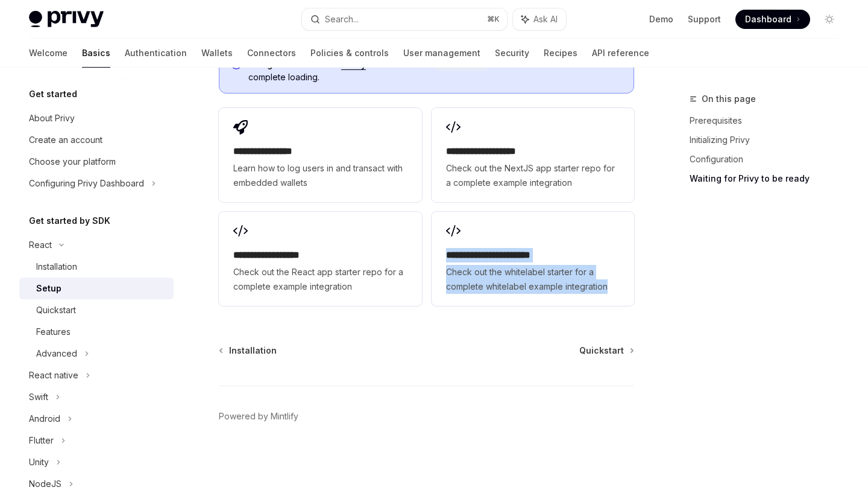 This screenshot has height=490, width=868. What do you see at coordinates (602, 351) in the screenshot?
I see `span: Quickstart` at bounding box center [602, 351].